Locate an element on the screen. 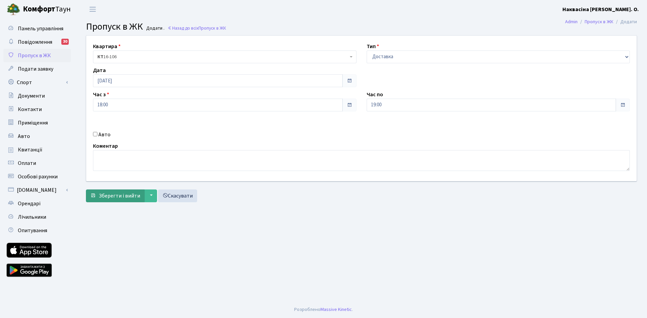  small: Додати . is located at coordinates (155, 28).